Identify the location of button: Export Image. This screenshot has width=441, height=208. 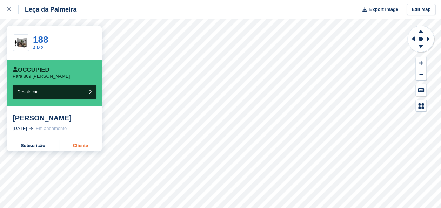
(378, 9).